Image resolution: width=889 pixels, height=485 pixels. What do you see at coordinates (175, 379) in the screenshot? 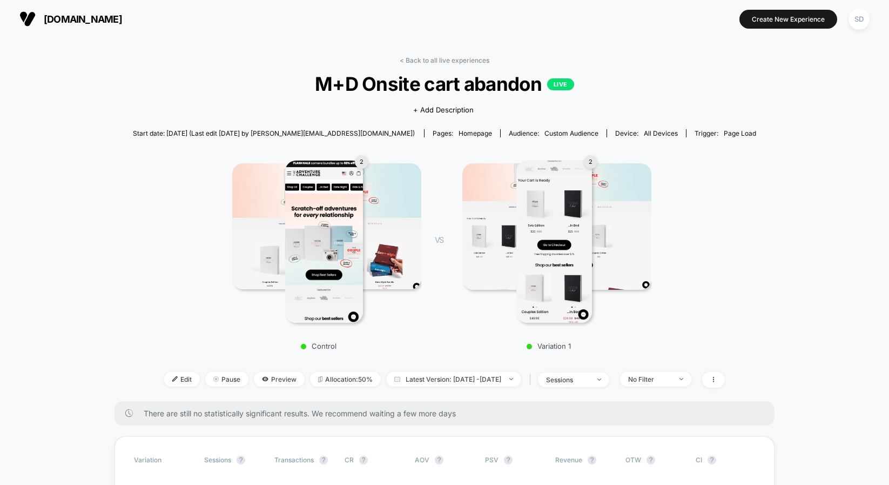
I see `img: edit` at bounding box center [175, 379].